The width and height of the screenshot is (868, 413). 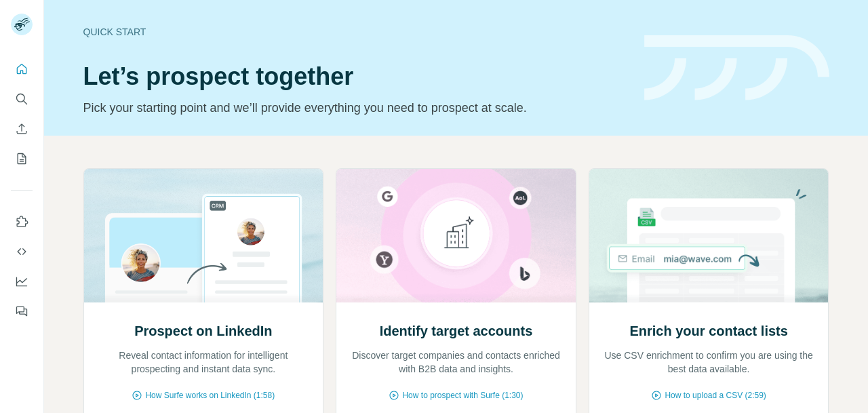 What do you see at coordinates (209, 395) in the screenshot?
I see `span: How Surfe works on LinkedIn (1:58)` at bounding box center [209, 395].